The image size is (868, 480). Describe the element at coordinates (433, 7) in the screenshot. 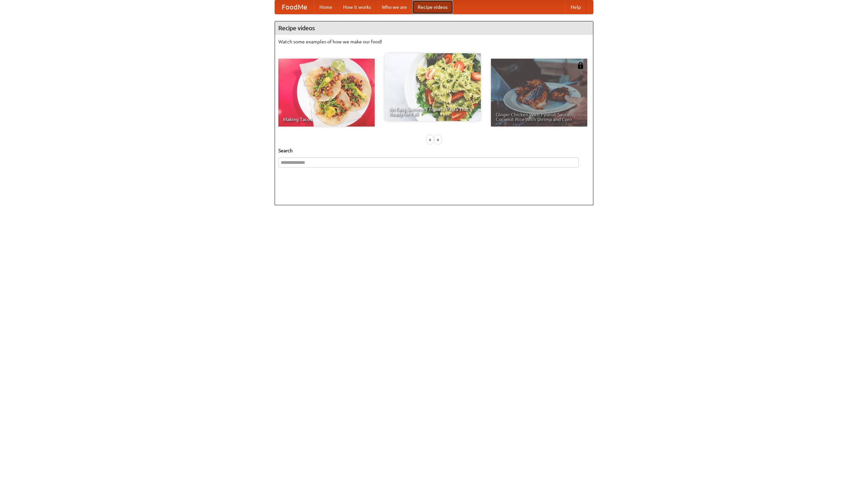

I see `a: Recipe videos` at that location.